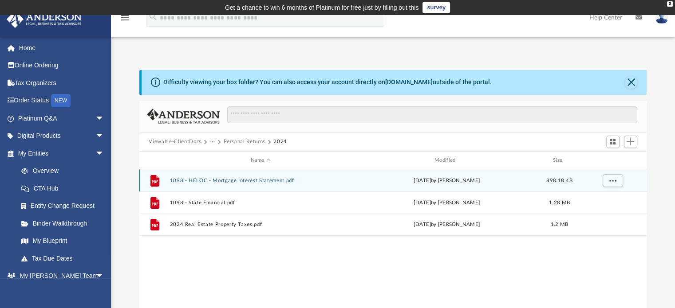  I want to click on button: 1098 - HELOC - Mortgage Interest Statement.pdf, so click(261, 181).